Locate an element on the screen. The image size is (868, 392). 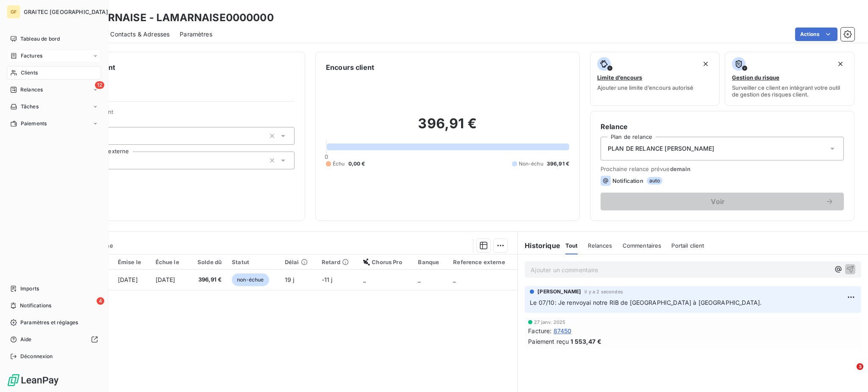
span: 4 is located at coordinates (100, 301).